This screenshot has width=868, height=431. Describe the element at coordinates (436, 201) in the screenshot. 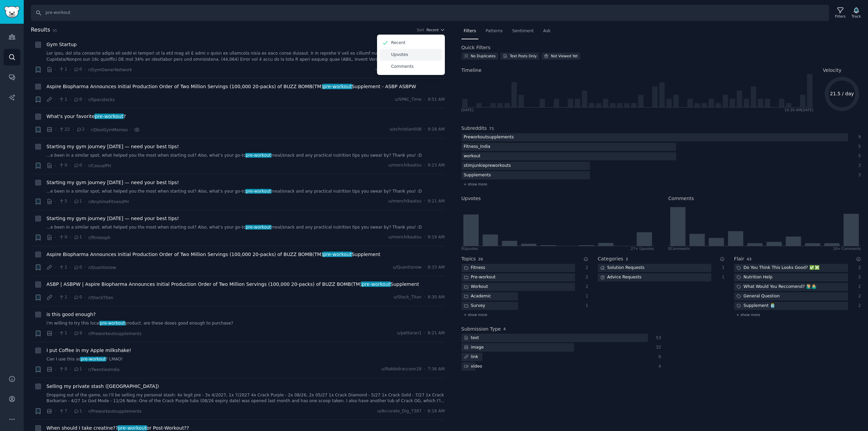

I see `span: 9:21 AM` at that location.